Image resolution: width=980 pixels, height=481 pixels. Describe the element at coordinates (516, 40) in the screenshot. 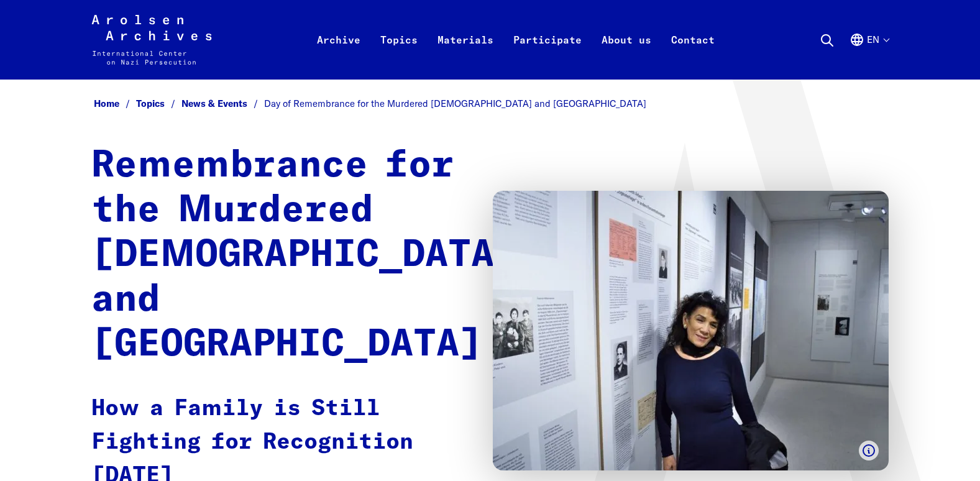

I see `nav: Primary` at that location.